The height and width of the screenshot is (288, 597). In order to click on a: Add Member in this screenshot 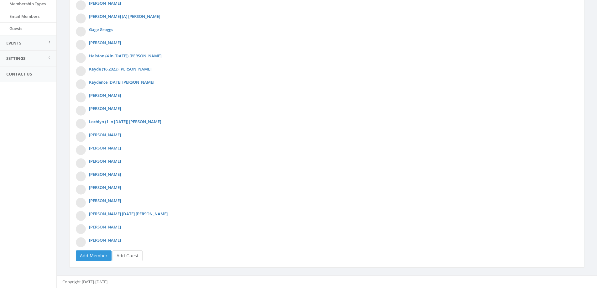, I will do `click(94, 256)`.